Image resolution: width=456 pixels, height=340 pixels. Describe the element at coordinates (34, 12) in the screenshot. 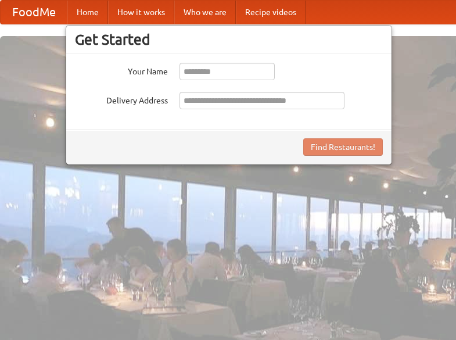

I see `a: FoodMe` at that location.